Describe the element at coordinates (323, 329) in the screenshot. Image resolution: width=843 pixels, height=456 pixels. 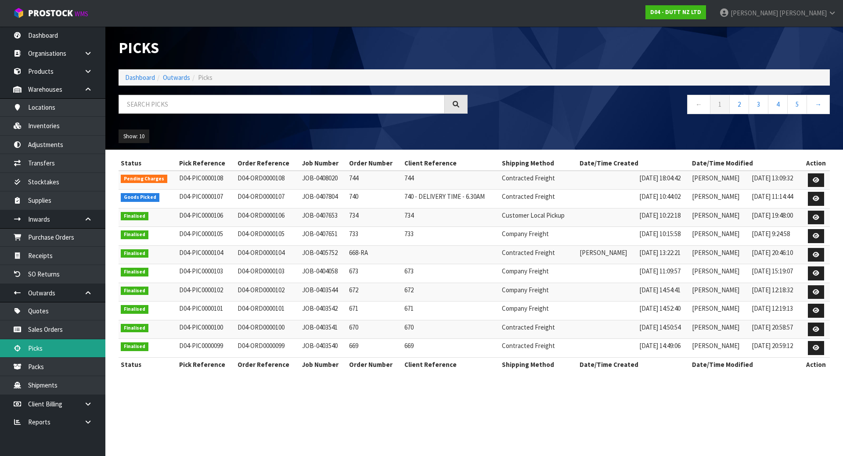
I see `td: JOB-0403541` at that location.